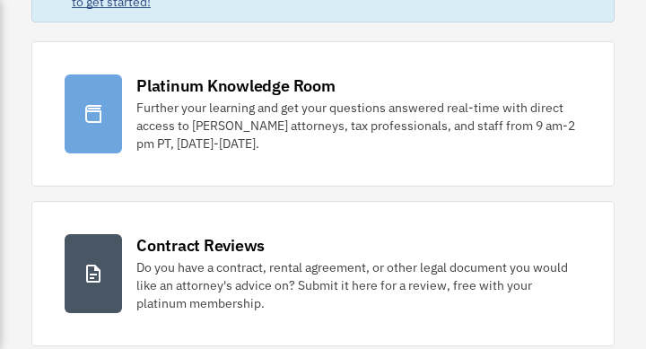 The width and height of the screenshot is (646, 349). I want to click on a: Platinum Knowledge Room Further your learning and get your questions answered real-time with dire..., so click(323, 114).